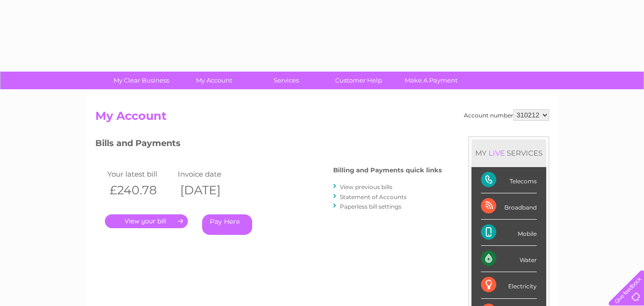 This screenshot has height=306, width=644. I want to click on a: My Account, so click(214, 80).